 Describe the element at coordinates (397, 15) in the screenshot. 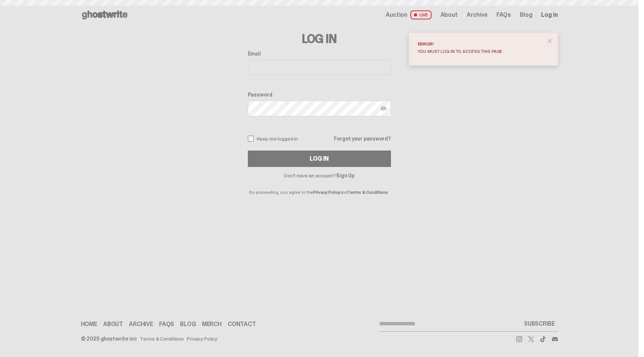

I see `span: Auction` at that location.